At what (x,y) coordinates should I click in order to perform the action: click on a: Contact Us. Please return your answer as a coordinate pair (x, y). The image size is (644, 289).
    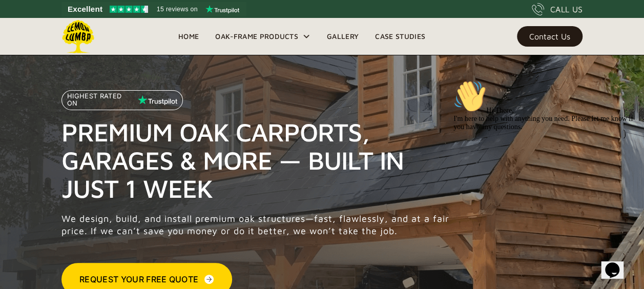
    Looking at the image, I should click on (549, 36).